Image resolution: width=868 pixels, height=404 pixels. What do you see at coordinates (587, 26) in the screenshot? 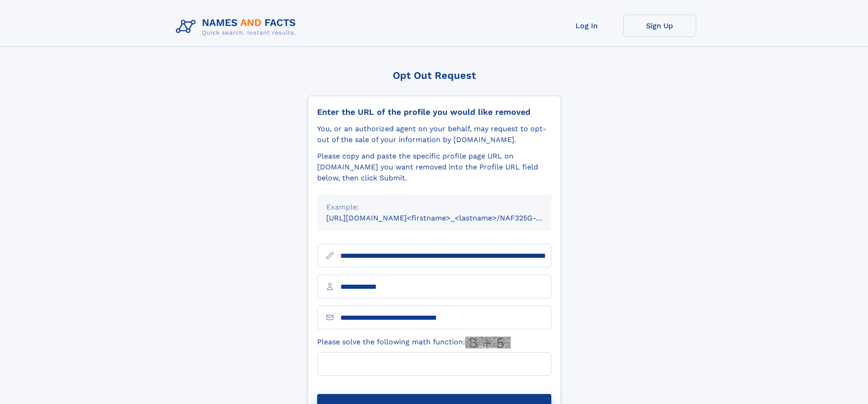
I see `a: Log In` at bounding box center [587, 26].